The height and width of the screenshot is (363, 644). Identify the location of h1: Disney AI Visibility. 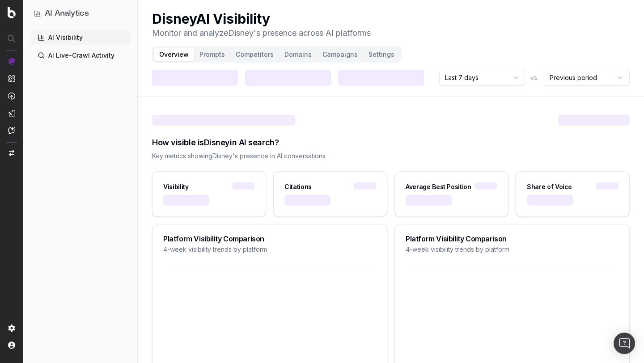
(261, 19).